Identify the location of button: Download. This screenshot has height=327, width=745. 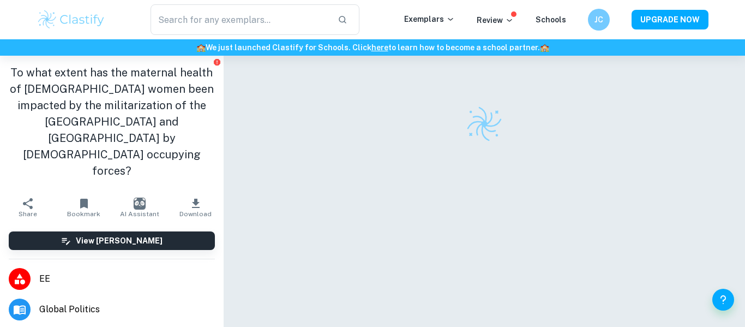
(195, 207).